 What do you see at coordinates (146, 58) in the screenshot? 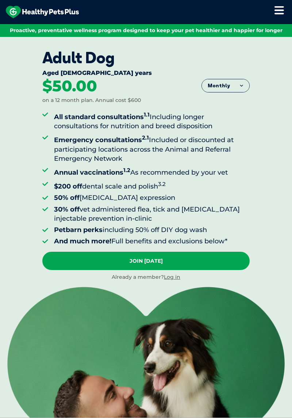
I see `div: Adult Dog` at bounding box center [146, 58].